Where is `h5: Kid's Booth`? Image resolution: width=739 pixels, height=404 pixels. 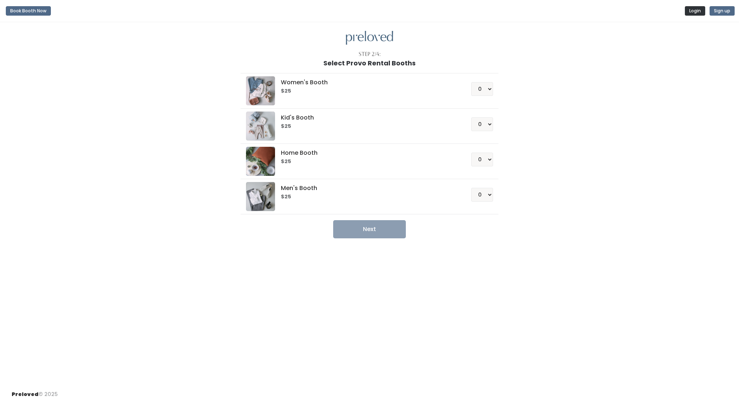
h5: Kid's Booth is located at coordinates (367, 118).